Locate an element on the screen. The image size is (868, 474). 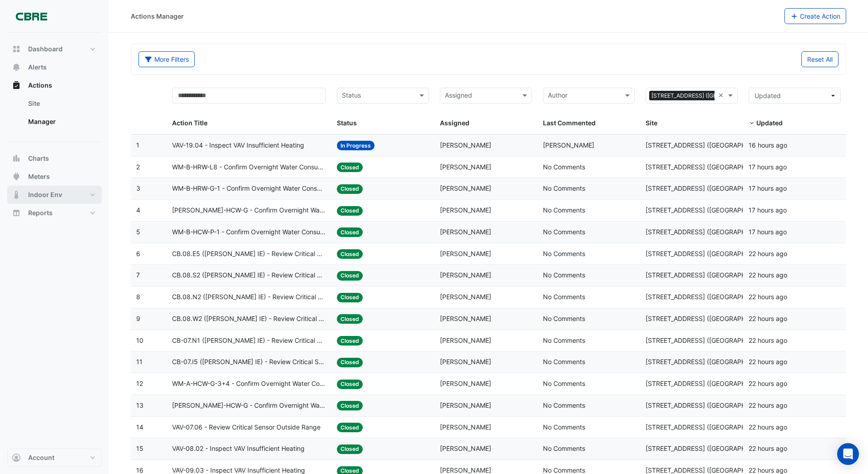
a: Site is located at coordinates (61, 103).